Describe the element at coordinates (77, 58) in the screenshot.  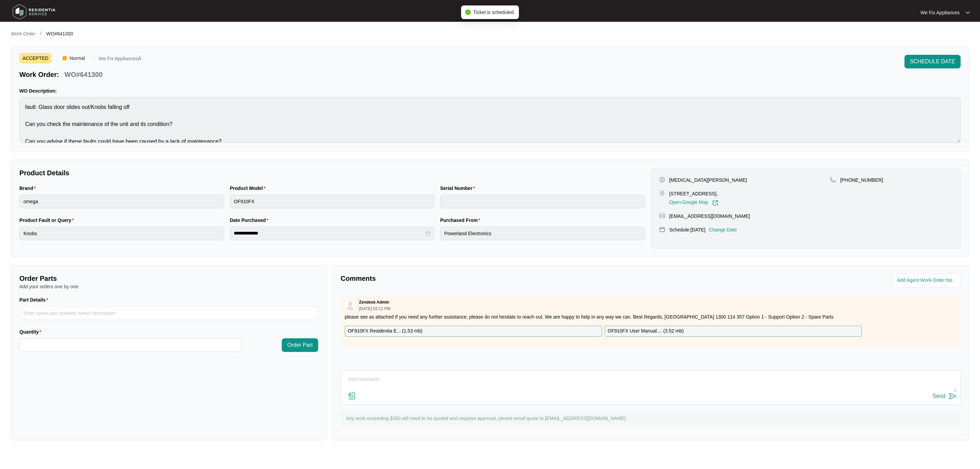
I see `span: Normal` at that location.